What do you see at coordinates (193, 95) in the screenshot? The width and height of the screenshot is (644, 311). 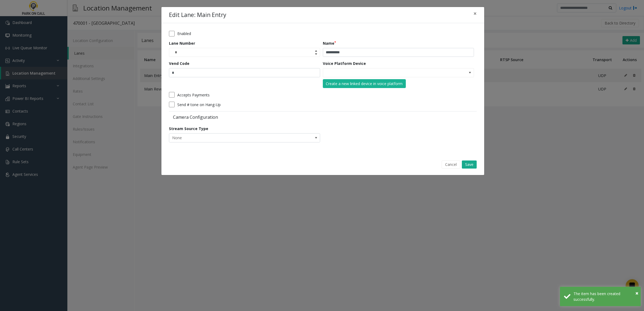 I see `label: Accepts Payments` at bounding box center [193, 95].